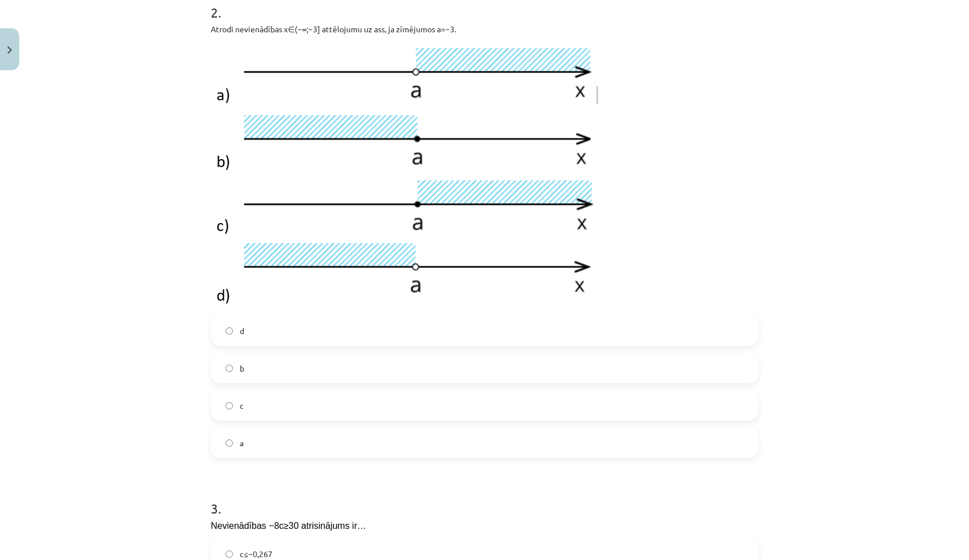  I want to click on input: c≤−0,267, so click(229, 554).